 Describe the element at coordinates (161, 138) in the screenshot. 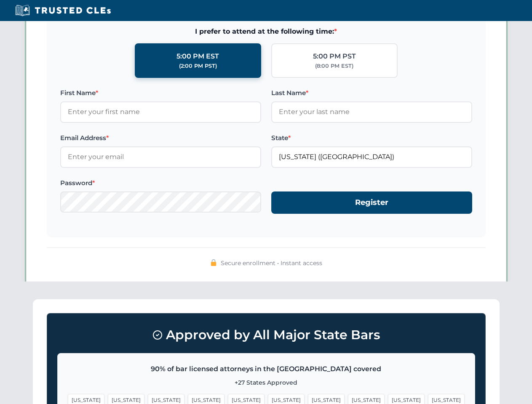

I see `label: Email Address` at that location.